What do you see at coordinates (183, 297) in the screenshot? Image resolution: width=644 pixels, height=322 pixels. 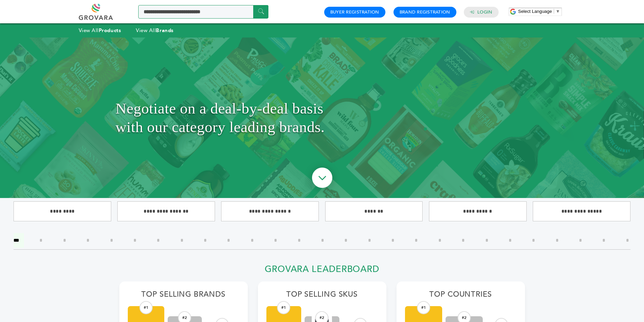 I see `h2: Top Selling Brands` at bounding box center [183, 297].